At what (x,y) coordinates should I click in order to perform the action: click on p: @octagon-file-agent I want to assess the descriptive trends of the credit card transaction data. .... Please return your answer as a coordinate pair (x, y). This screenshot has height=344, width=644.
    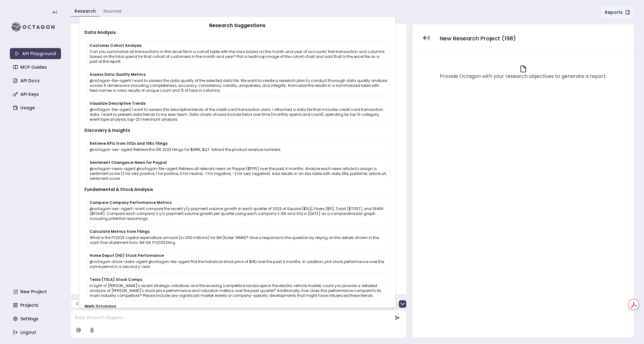
    Looking at the image, I should click on (238, 115).